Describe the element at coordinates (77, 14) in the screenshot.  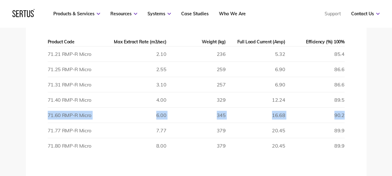
I see `a: Products & Services` at that location.